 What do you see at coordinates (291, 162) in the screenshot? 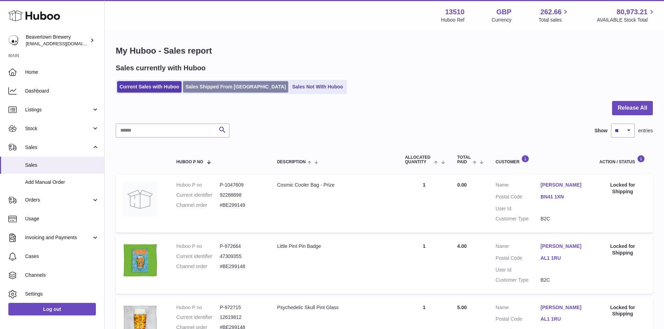
I see `span: Description` at bounding box center [291, 162].